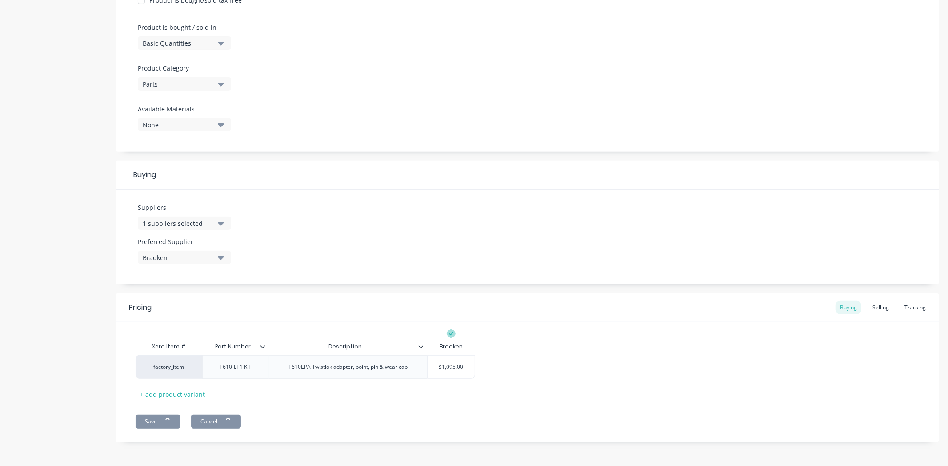  I want to click on button: Bradken, so click(184, 258).